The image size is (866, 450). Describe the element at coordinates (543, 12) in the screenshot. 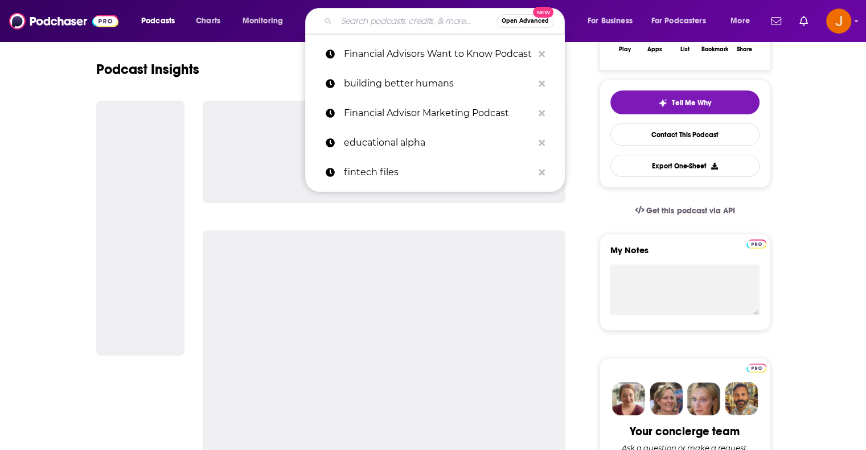

I see `span: New` at that location.